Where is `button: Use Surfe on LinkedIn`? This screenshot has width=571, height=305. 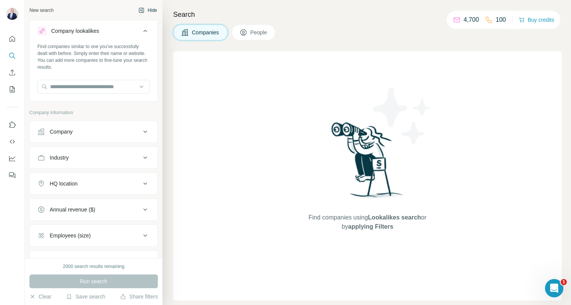
button: Use Surfe on LinkedIn is located at coordinates (12, 125).